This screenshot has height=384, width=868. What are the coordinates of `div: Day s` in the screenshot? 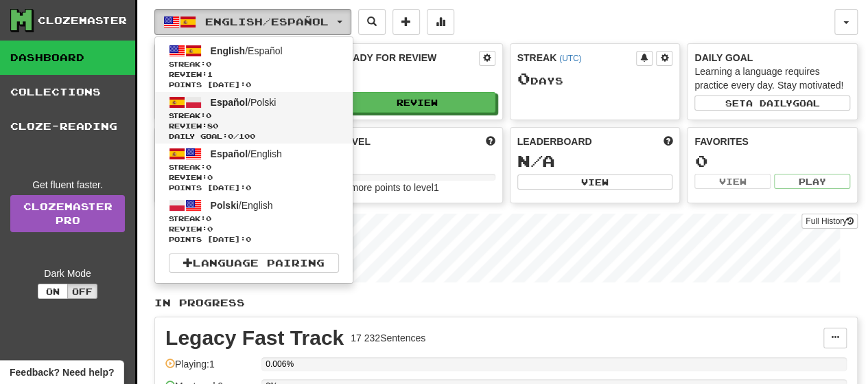 It's located at (595, 79).